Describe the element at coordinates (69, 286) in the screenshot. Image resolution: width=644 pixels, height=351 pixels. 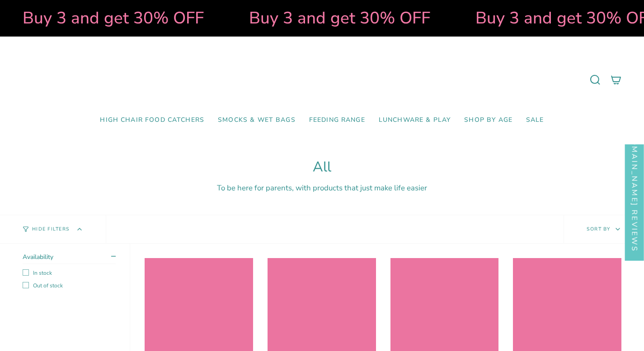
I see `label: Out of stock` at that location.